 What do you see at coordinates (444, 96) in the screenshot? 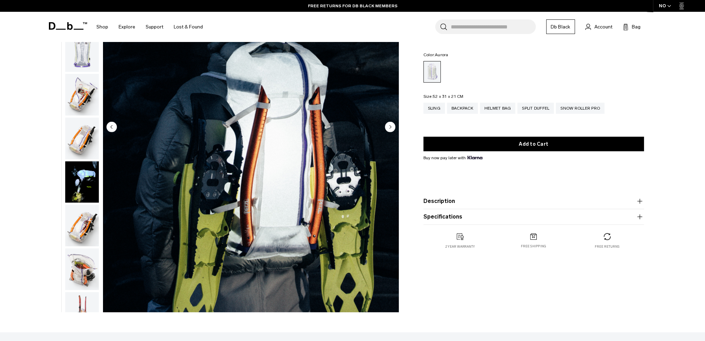
I see `legend: Size:` at bounding box center [444, 96].